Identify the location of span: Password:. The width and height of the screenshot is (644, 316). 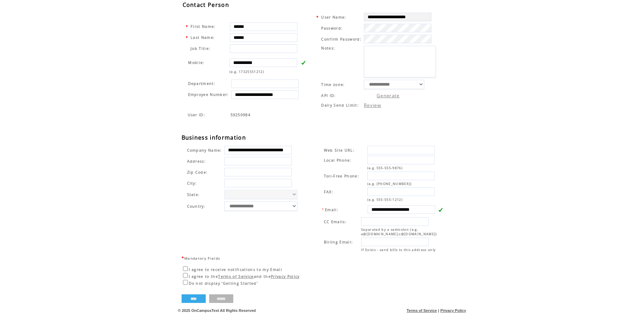
(332, 28).